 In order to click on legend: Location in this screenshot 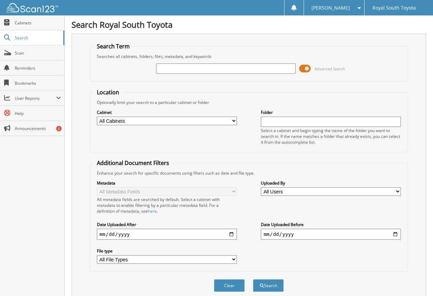, I will do `click(108, 92)`.